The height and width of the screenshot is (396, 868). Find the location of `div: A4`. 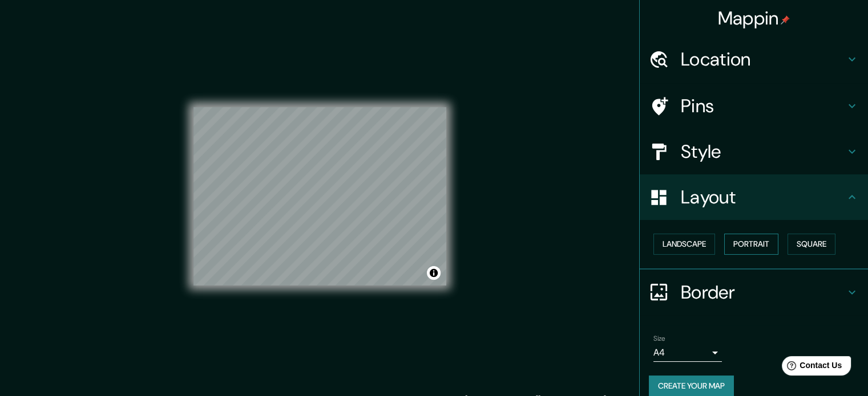

div: A4 is located at coordinates (688, 353).